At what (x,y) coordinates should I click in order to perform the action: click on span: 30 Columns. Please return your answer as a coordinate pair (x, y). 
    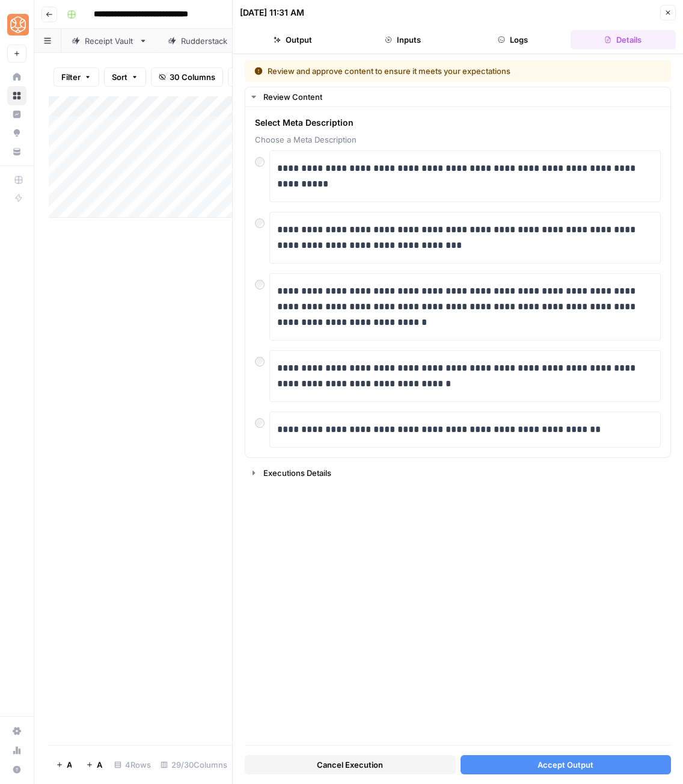
    Looking at the image, I should click on (193, 77).